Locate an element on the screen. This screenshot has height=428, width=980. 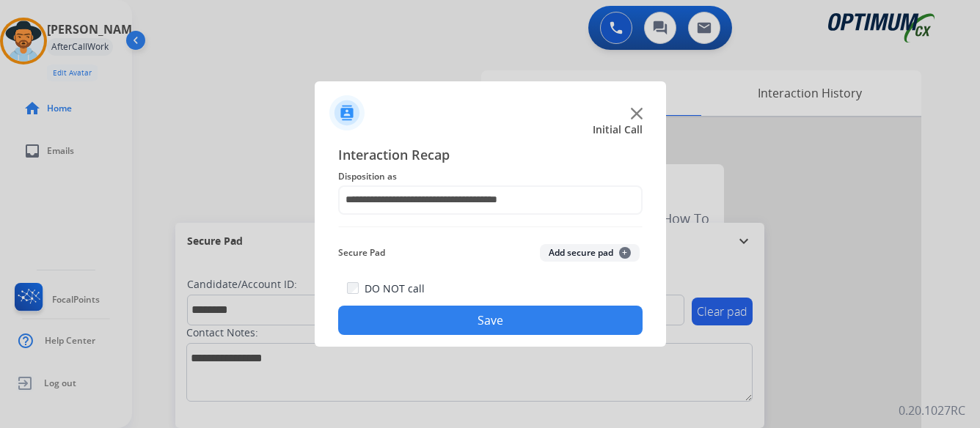
span: Secure Pad is located at coordinates (362, 253).